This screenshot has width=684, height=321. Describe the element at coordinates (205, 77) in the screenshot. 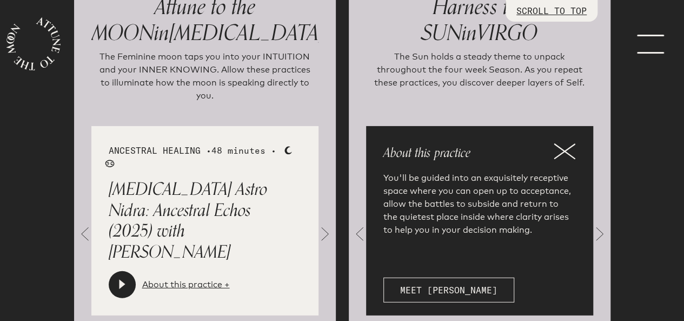

I see `p: The Feminine moon taps you into your INTUITION and your INNER KNOWING. Allow these practices to i...` at that location.